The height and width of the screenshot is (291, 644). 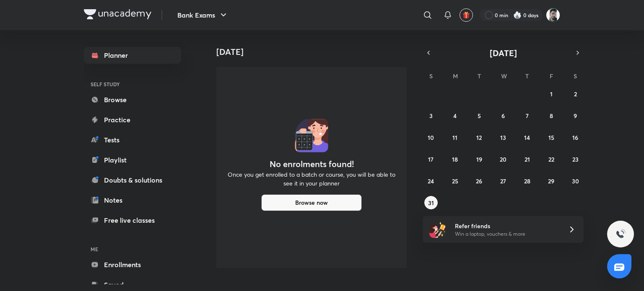 What do you see at coordinates (527, 181) in the screenshot?
I see `abbr: August 28, 2025` at bounding box center [527, 181].